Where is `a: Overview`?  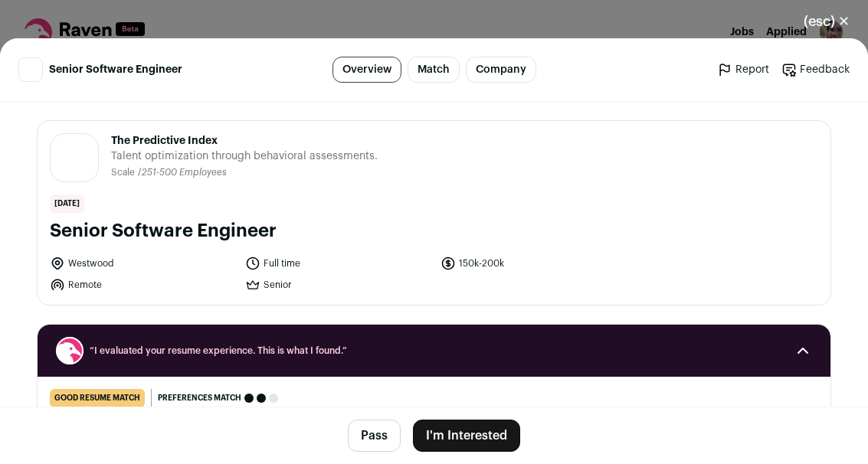 a: Overview is located at coordinates (367, 70).